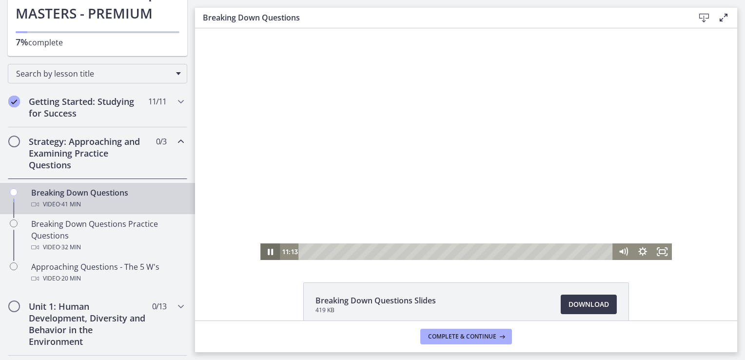  What do you see at coordinates (70, 279) in the screenshot?
I see `span: · 20 min` at bounding box center [70, 279].